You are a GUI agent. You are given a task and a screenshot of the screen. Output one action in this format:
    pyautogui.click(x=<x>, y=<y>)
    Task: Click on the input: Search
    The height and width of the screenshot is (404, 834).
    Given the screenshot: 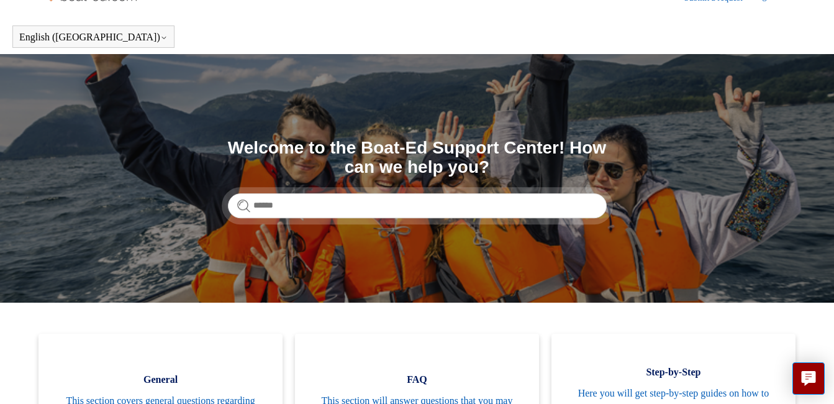 What is the action you would take?
    pyautogui.click(x=417, y=205)
    